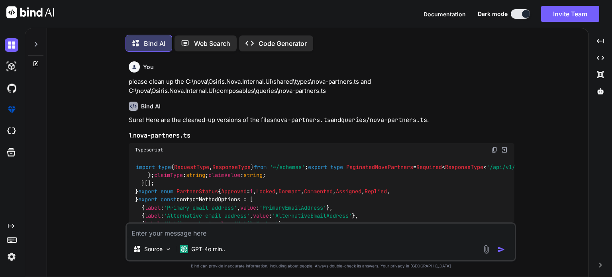 The height and width of the screenshot is (277, 612). Describe the element at coordinates (167, 191) in the screenshot. I see `span: enum` at that location.